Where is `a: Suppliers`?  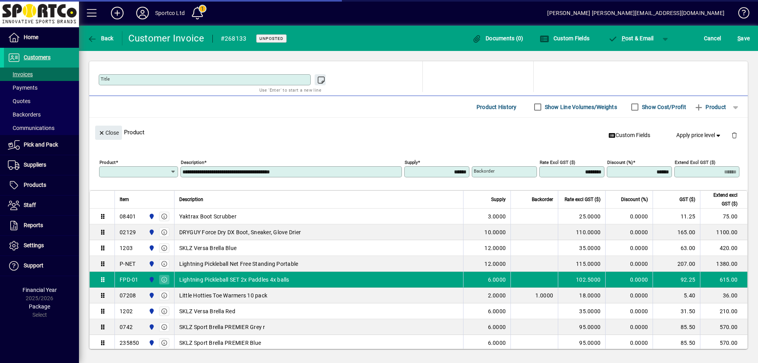
a: Suppliers is located at coordinates (41, 165).